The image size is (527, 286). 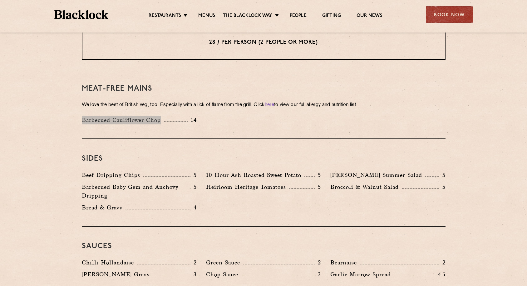 I want to click on a: Menus, so click(x=207, y=16).